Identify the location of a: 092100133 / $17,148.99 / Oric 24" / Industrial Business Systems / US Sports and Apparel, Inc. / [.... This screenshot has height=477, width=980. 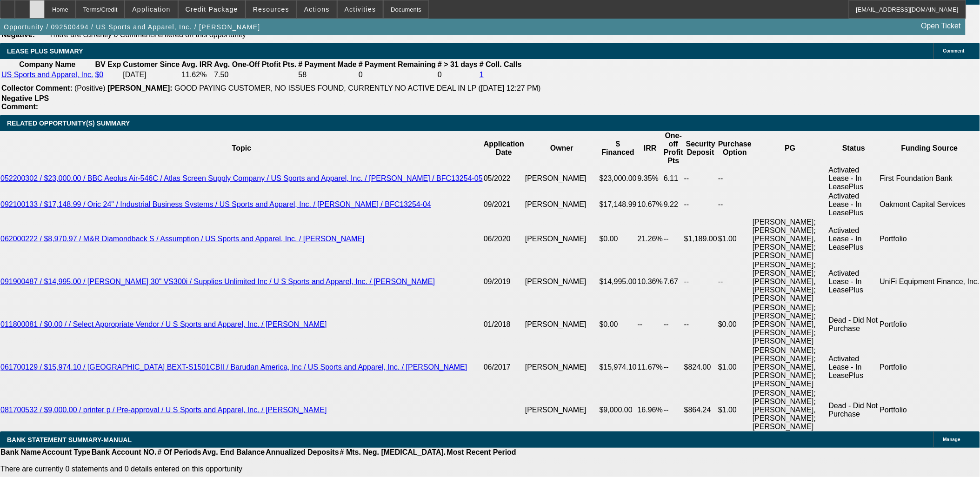
(216, 204).